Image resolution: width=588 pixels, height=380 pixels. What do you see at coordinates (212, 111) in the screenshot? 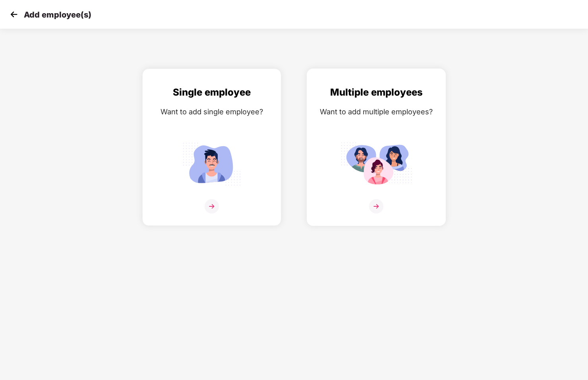
I see `div: Want to add single employee?` at bounding box center [212, 111].